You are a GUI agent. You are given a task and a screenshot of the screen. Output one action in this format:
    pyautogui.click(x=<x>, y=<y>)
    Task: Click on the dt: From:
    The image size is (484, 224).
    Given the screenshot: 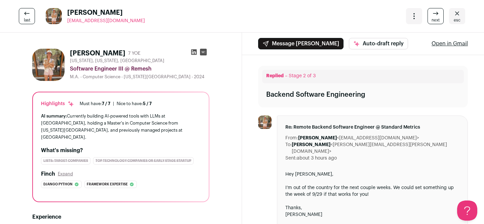 What is the action you would take?
    pyautogui.click(x=292, y=138)
    